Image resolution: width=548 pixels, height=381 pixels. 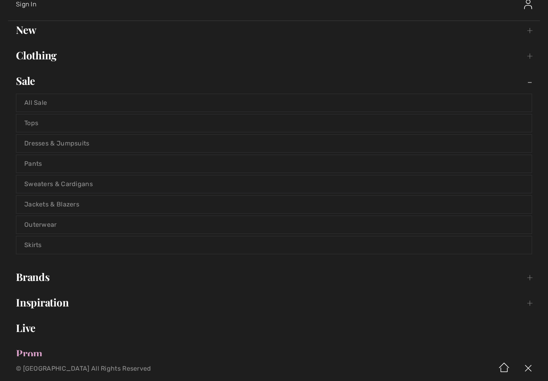 What do you see at coordinates (274, 184) in the screenshot?
I see `a: Sweaters & Cardigans` at bounding box center [274, 184].